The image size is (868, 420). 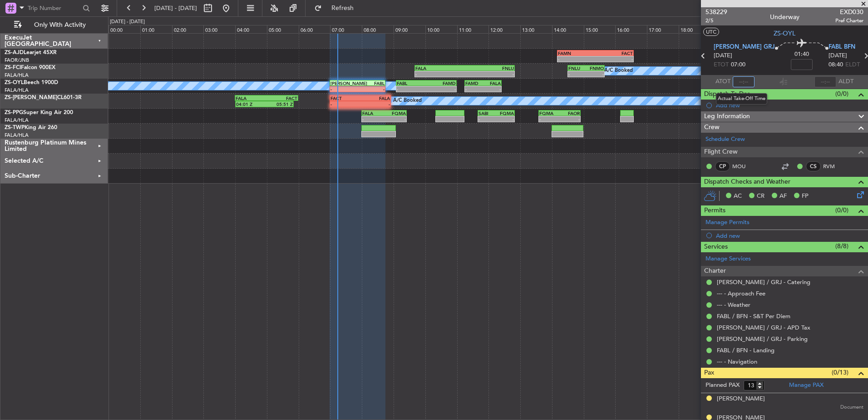 What do you see at coordinates (619, 71) in the screenshot?
I see `div: A/C Booked` at bounding box center [619, 71].